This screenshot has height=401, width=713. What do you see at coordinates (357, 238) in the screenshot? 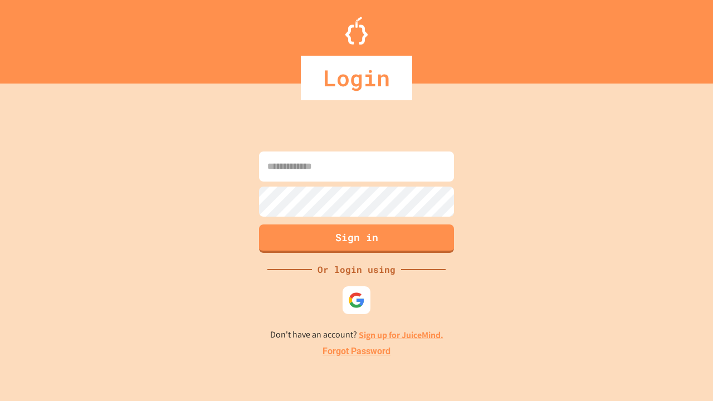
I see `button: Sign in` at bounding box center [357, 238].